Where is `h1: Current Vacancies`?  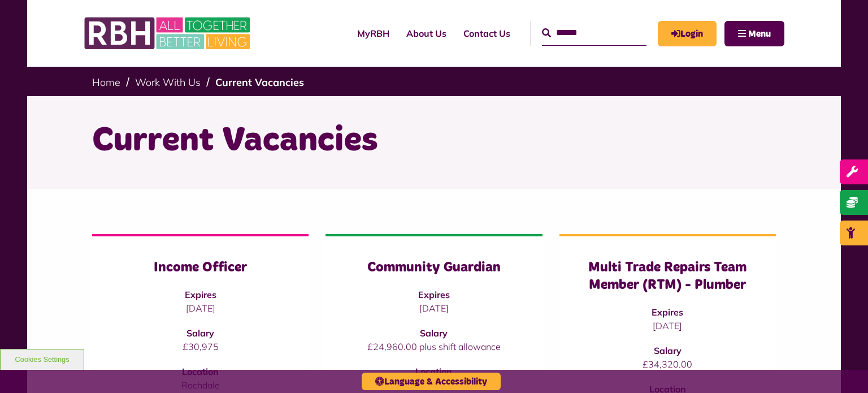 h1: Current Vacancies is located at coordinates (434, 141).